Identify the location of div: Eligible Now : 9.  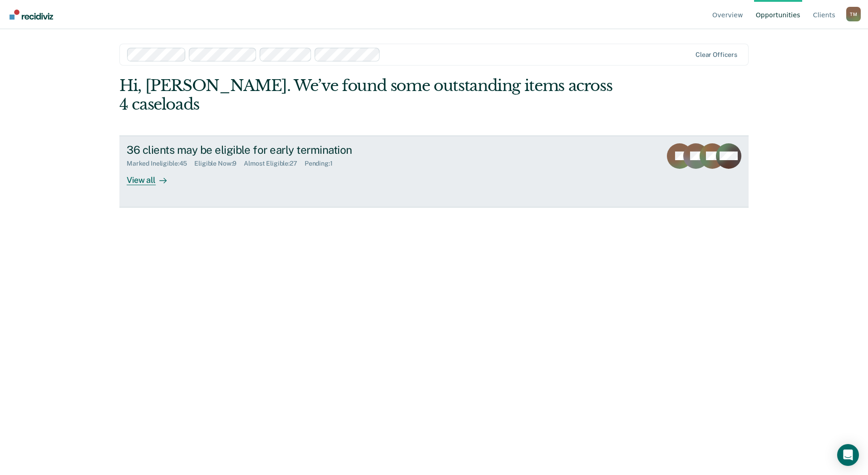
(219, 163).